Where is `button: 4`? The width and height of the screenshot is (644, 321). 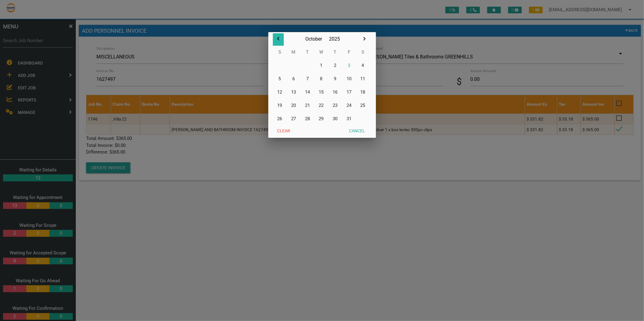
button: 4 is located at coordinates (363, 65).